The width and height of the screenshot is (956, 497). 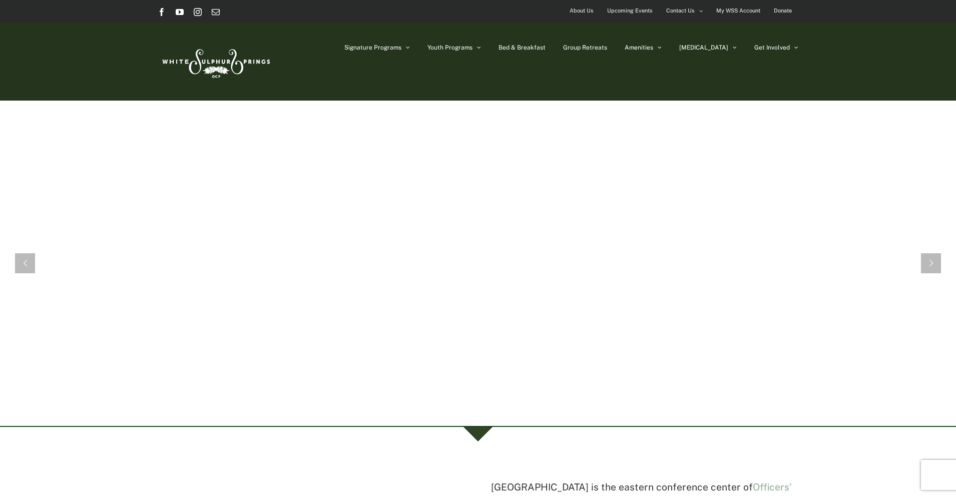 I want to click on span: Upcoming Events, so click(x=630, y=11).